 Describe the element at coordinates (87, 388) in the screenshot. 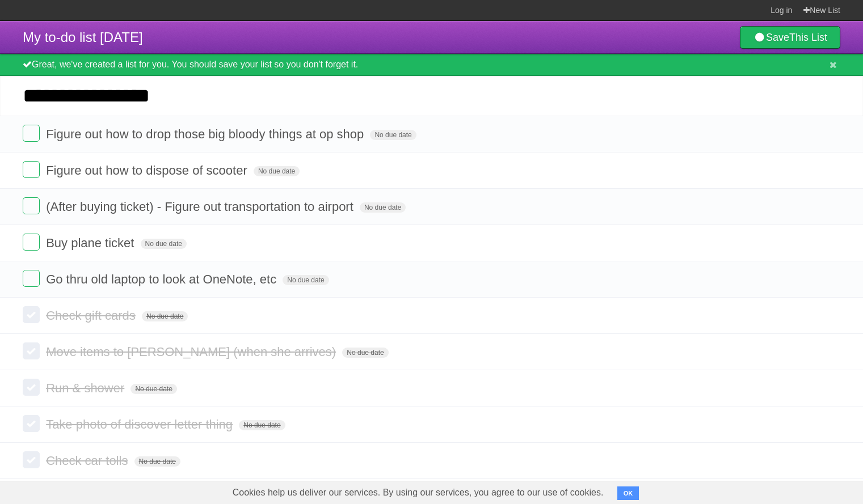

I see `span: Run & shower` at that location.